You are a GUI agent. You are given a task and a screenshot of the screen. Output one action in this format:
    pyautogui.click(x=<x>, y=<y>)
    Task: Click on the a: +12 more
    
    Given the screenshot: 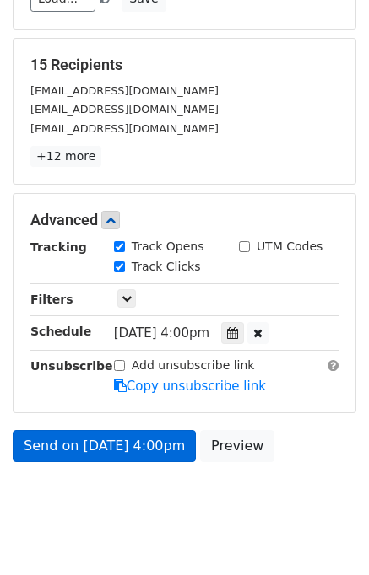 What is the action you would take?
    pyautogui.click(x=66, y=156)
    